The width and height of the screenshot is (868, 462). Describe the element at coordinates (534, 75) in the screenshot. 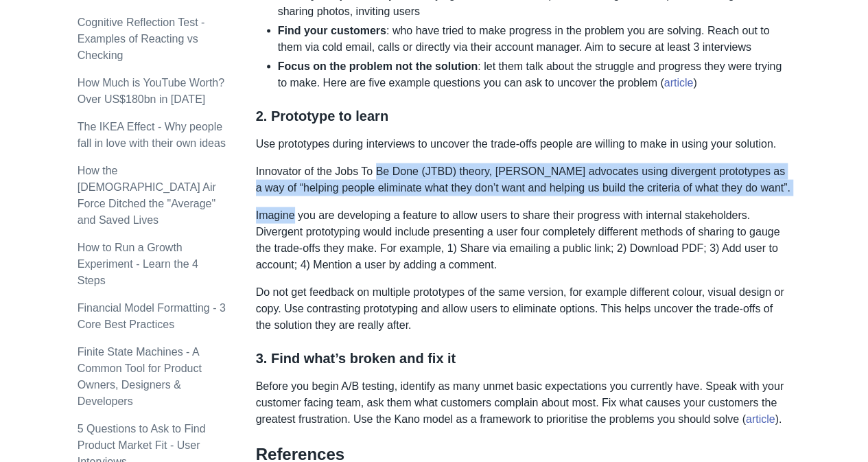

I see `li: : let them talk about the struggle and progress they were trying to make. Here are five example q...` at that location.